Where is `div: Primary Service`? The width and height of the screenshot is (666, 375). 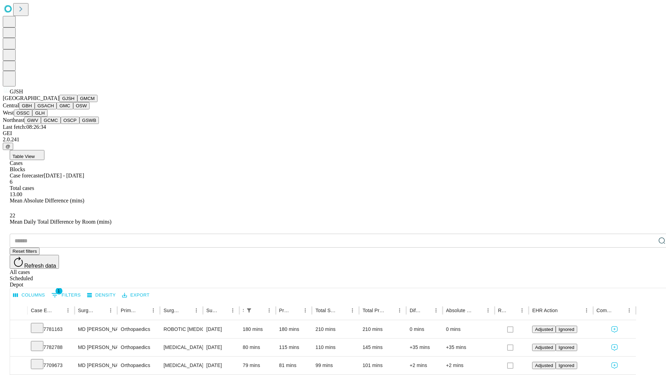
div: Primary Service is located at coordinates (129, 310).